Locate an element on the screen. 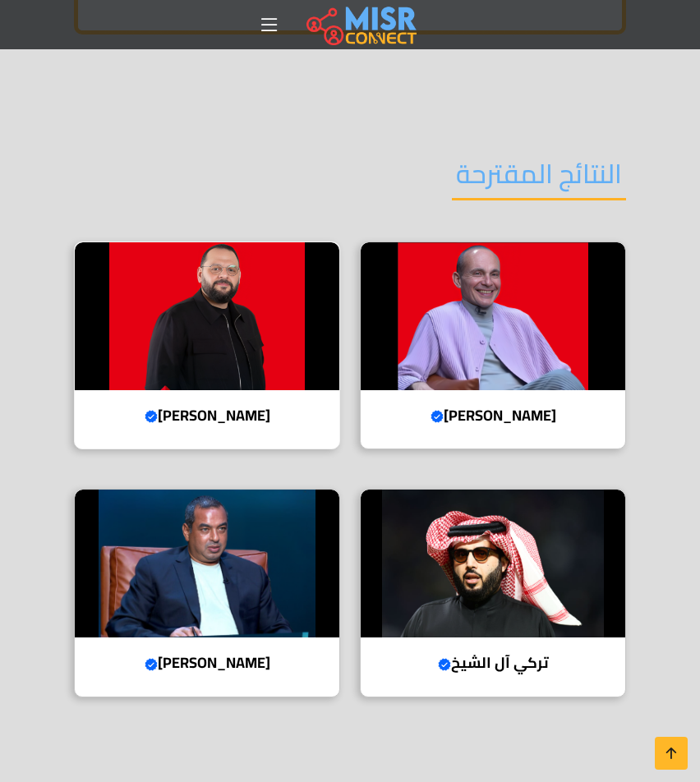 This screenshot has height=782, width=700. h4: تركي آل الشيخ is located at coordinates (493, 663).